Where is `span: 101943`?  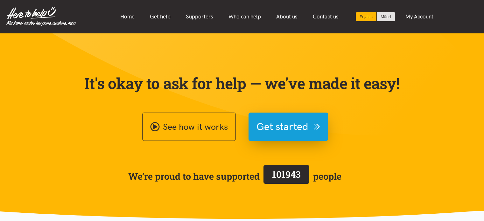
span: 101943 is located at coordinates (287, 174).